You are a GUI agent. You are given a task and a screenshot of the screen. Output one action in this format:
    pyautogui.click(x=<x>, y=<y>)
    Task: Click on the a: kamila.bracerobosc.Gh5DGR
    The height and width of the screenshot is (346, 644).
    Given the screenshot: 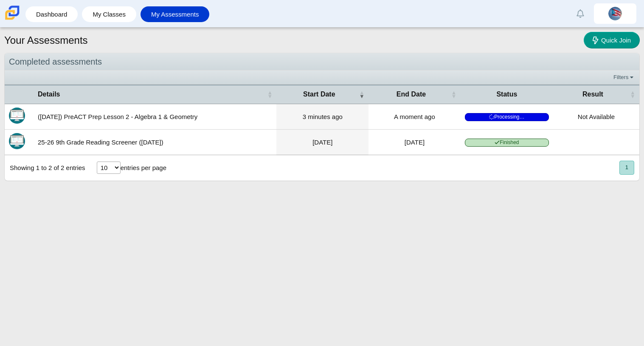 What is the action you would take?
    pyautogui.click(x=615, y=14)
    